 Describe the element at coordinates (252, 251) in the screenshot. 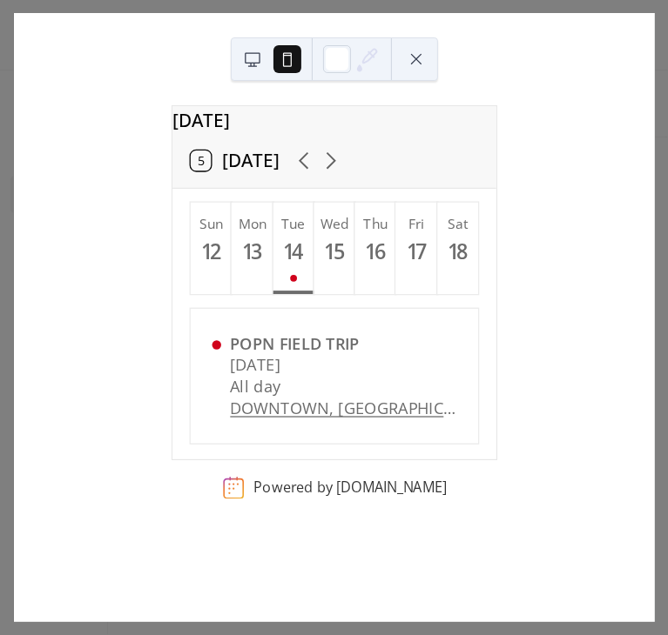

I see `div: 13` at that location.